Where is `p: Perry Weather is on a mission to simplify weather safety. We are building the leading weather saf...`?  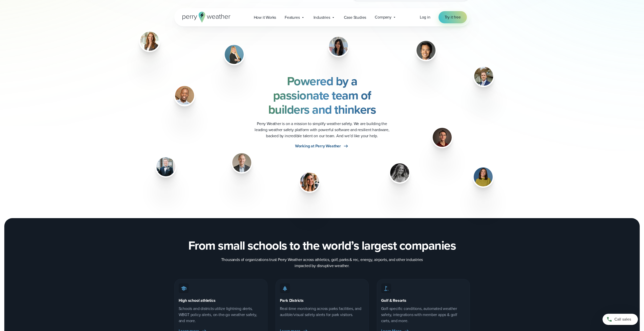
p: Perry Weather is on a mission to simplify weather safety. We are building the leading weather saf... is located at coordinates (322, 130).